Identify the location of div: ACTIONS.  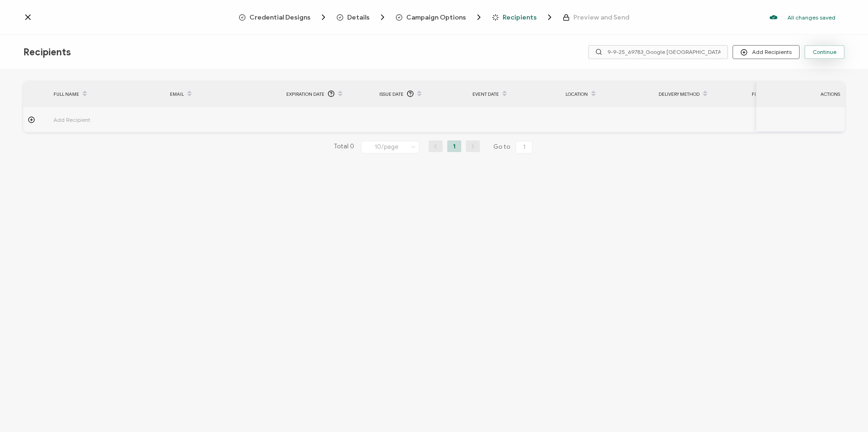
(801, 94).